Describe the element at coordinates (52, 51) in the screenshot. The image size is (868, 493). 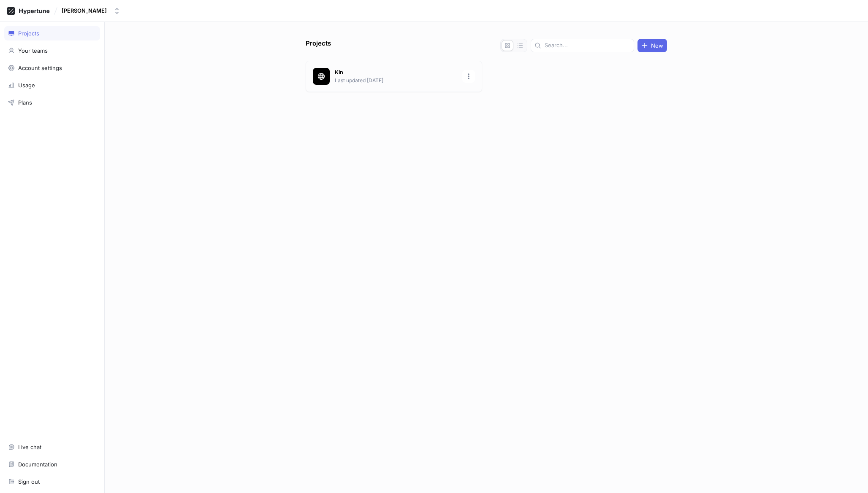
I see `a: Your teams` at that location.